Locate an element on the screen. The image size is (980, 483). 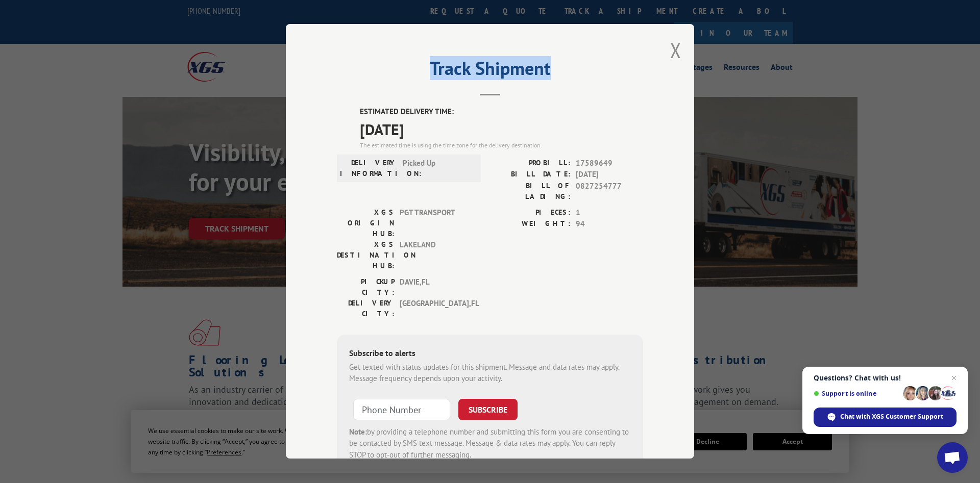
a: Open chat is located at coordinates (952, 457).